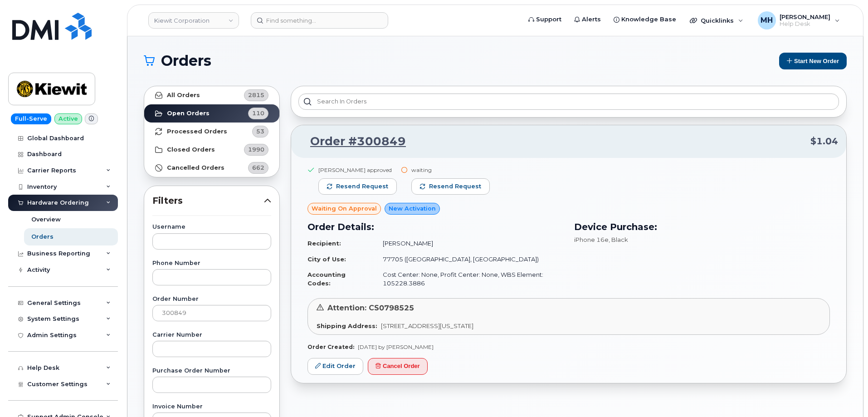  What do you see at coordinates (618, 239) in the screenshot?
I see `span: , Black` at bounding box center [618, 239].